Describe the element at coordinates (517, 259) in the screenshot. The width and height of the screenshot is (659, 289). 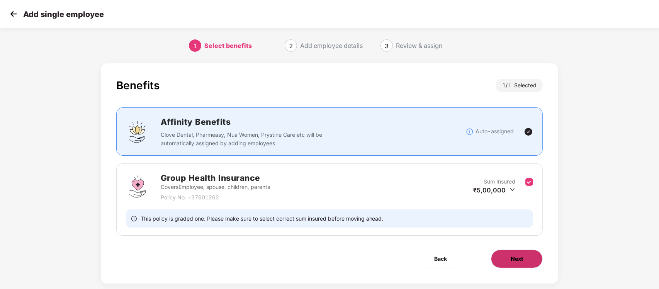
I see `button: Next` at that location.